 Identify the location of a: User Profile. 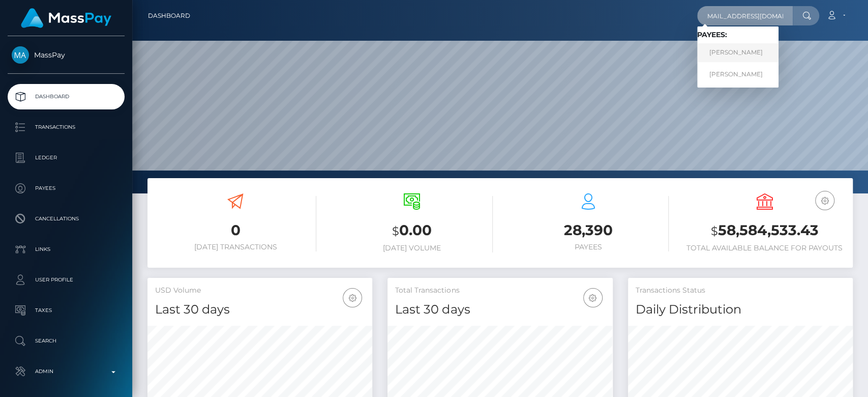
(66, 280).